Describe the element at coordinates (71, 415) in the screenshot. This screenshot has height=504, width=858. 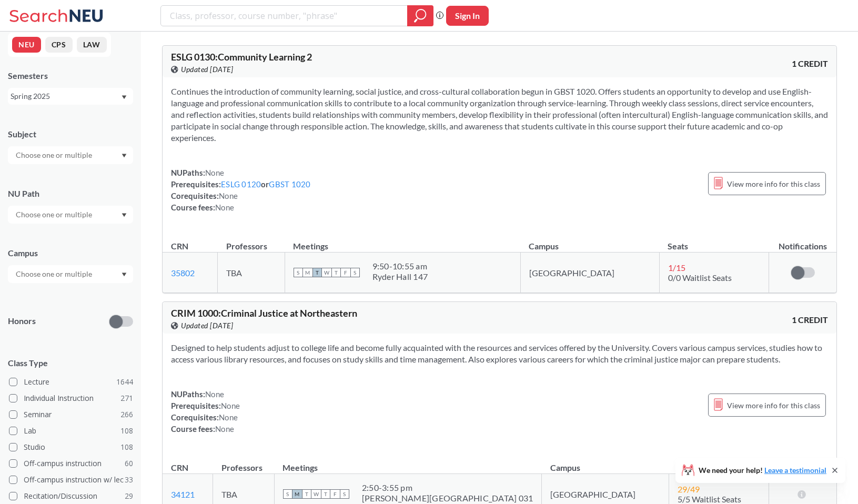
I see `label: Seminar` at that location.